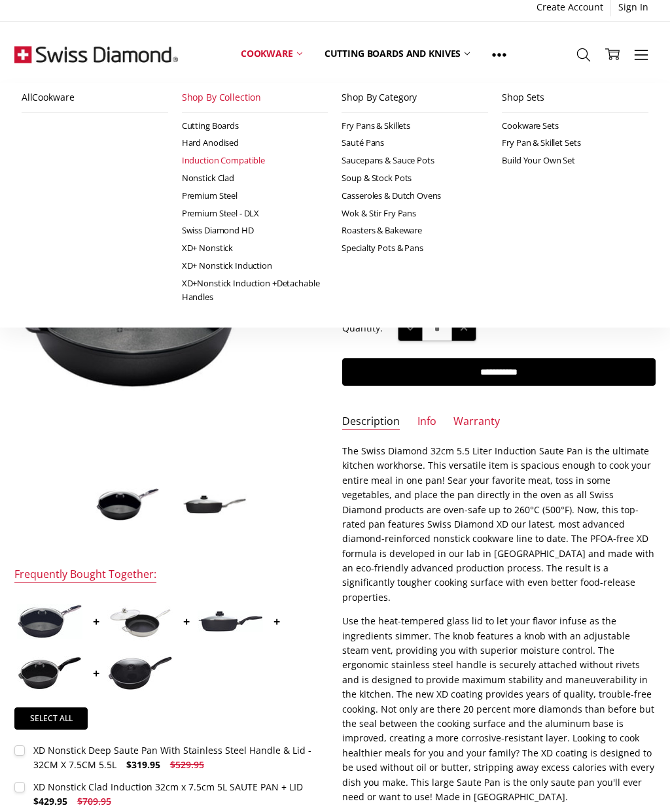  I want to click on div: Frequently Bought Together:, so click(85, 575).